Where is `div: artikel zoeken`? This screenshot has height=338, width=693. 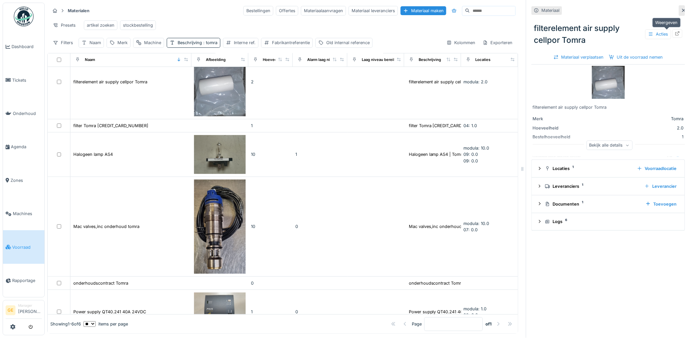
div: artikel zoeken is located at coordinates (101, 25).